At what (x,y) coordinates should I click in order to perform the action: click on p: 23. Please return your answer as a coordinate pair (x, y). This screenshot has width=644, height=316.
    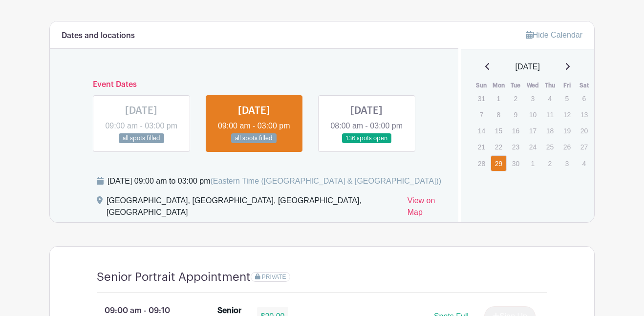
    Looking at the image, I should click on (515, 146).